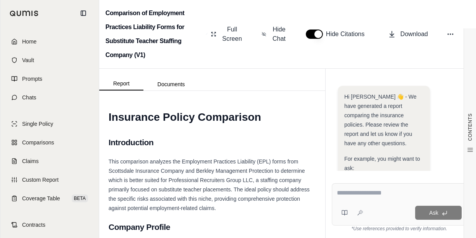 The height and width of the screenshot is (238, 476). I want to click on span: Chats, so click(29, 97).